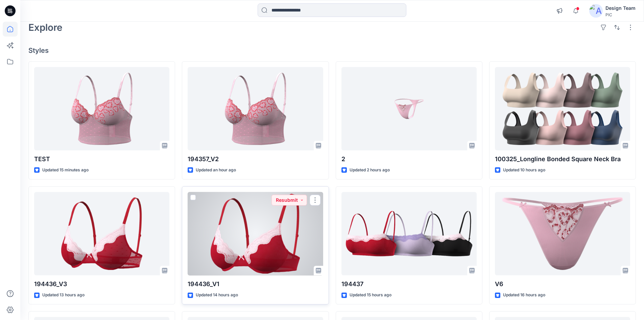 The height and width of the screenshot is (320, 644). I want to click on h2: Explore, so click(45, 28).